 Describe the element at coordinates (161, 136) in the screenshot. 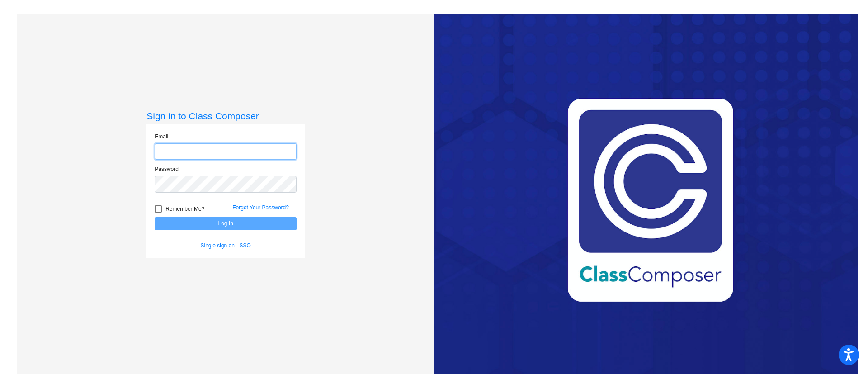

I see `label: Email` at that location.